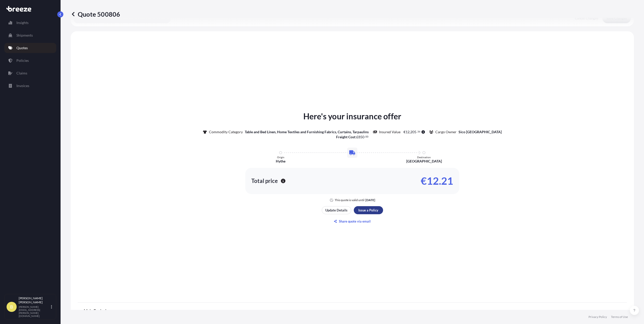 The image size is (644, 324). Describe the element at coordinates (336, 210) in the screenshot. I see `button: Update Details` at that location.